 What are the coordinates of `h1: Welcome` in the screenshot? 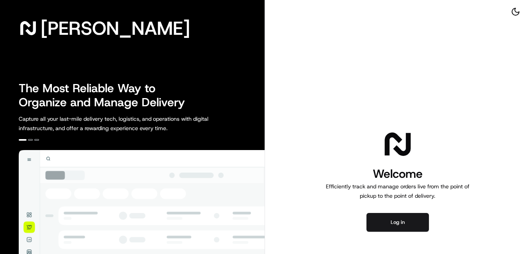 It's located at (398, 174).